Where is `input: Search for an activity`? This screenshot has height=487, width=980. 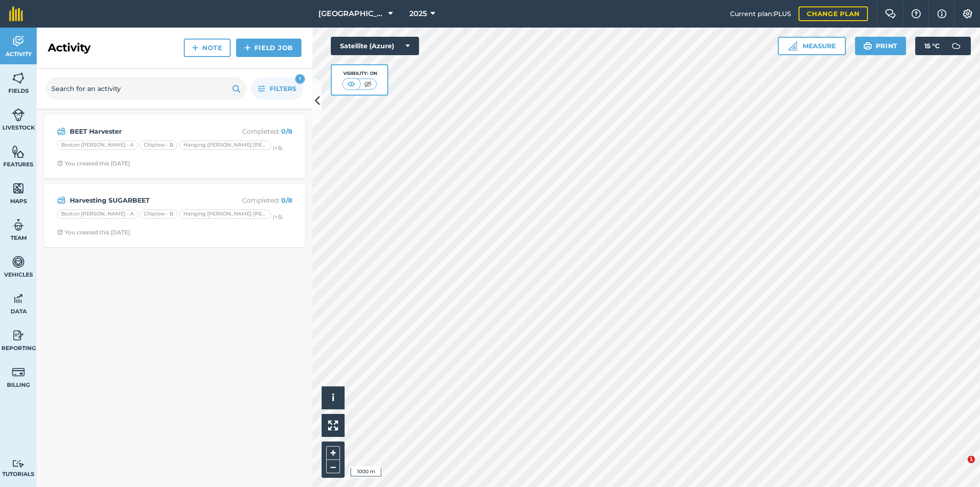
input: Search for an activity is located at coordinates (146, 89).